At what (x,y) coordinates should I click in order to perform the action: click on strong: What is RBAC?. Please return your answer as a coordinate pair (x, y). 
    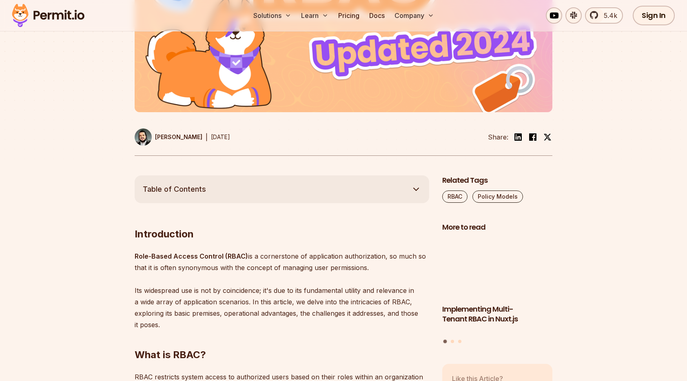
    Looking at the image, I should click on (170, 355).